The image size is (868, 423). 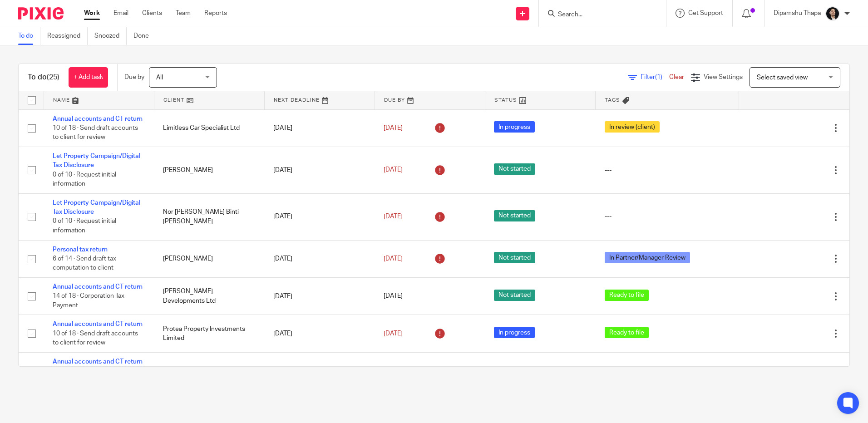 I want to click on a: Clear, so click(x=677, y=77).